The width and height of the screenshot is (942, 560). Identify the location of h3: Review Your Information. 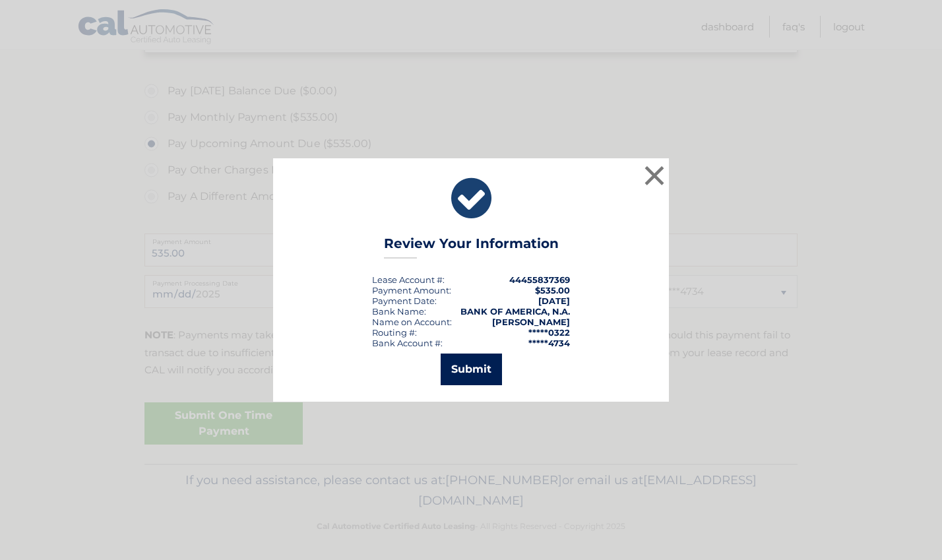
(471, 247).